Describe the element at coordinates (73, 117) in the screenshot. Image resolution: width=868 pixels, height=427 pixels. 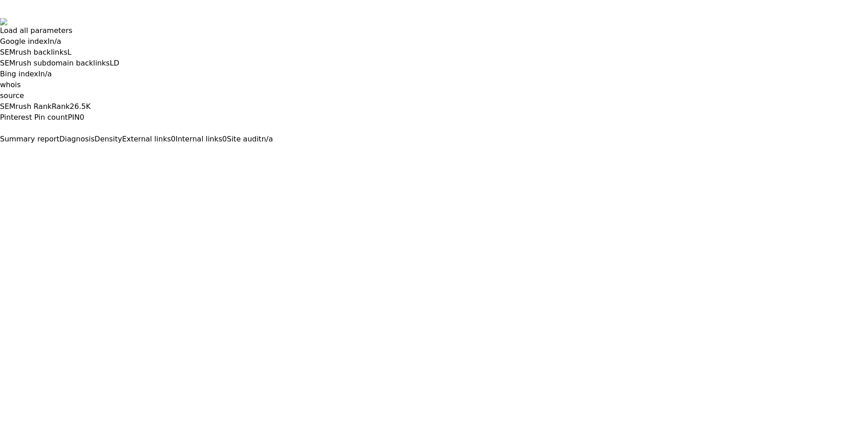
I see `span: PIN` at that location.